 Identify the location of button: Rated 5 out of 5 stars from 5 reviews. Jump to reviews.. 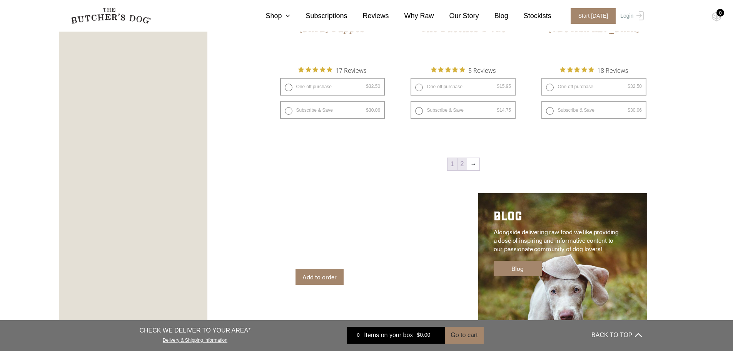
(463, 70).